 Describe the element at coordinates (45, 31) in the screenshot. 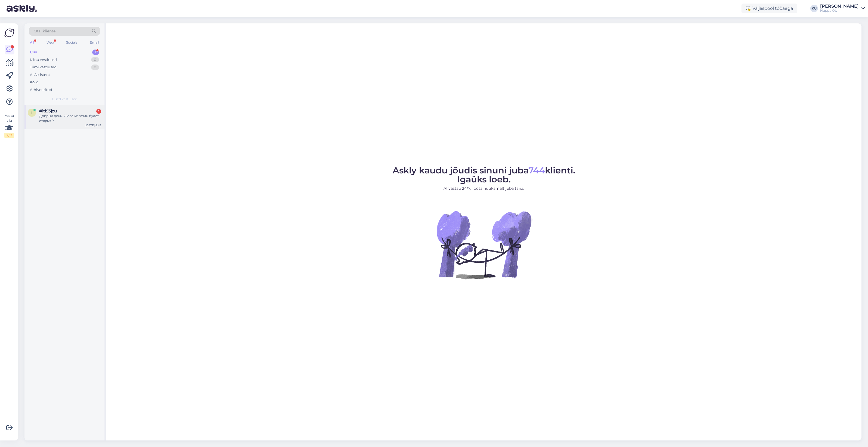

I see `span: Otsi kliente` at that location.